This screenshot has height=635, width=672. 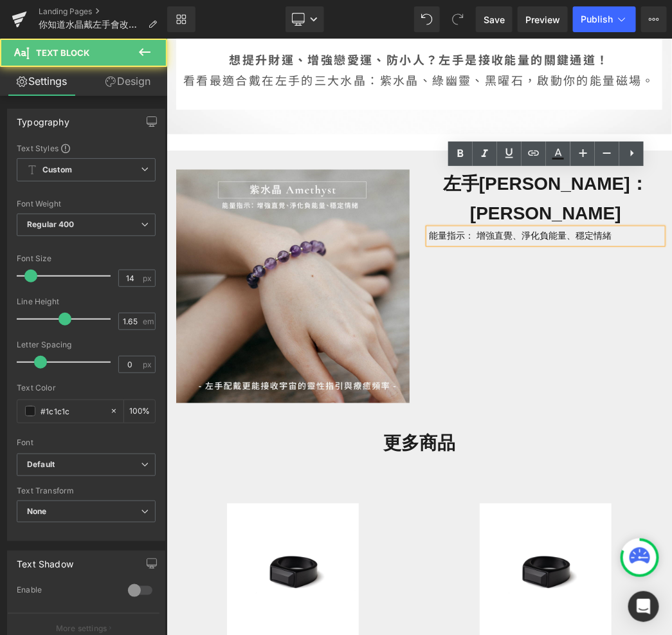 What do you see at coordinates (543, 19) in the screenshot?
I see `a: Preview` at bounding box center [543, 19].